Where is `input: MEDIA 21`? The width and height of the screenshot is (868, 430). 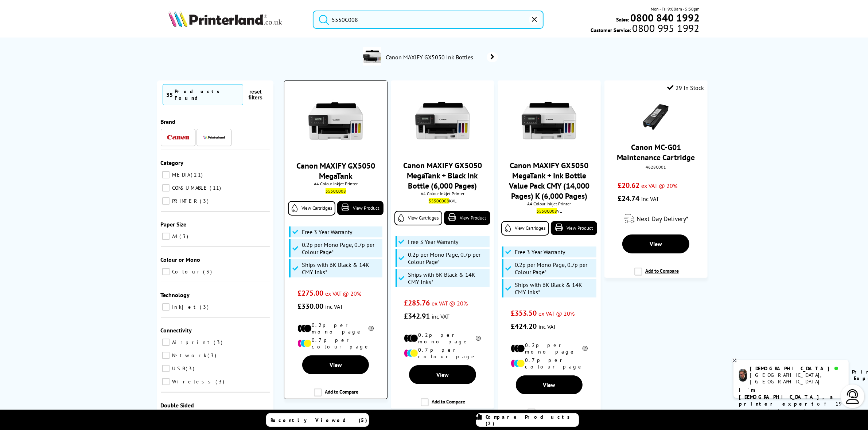 input: MEDIA 21 is located at coordinates (166, 175).